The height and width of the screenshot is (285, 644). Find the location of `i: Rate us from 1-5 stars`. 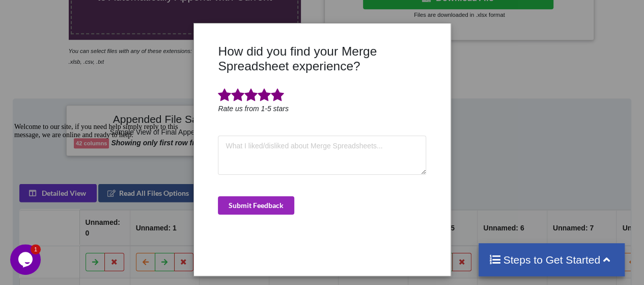

i: Rate us from 1-5 stars is located at coordinates (253, 109).